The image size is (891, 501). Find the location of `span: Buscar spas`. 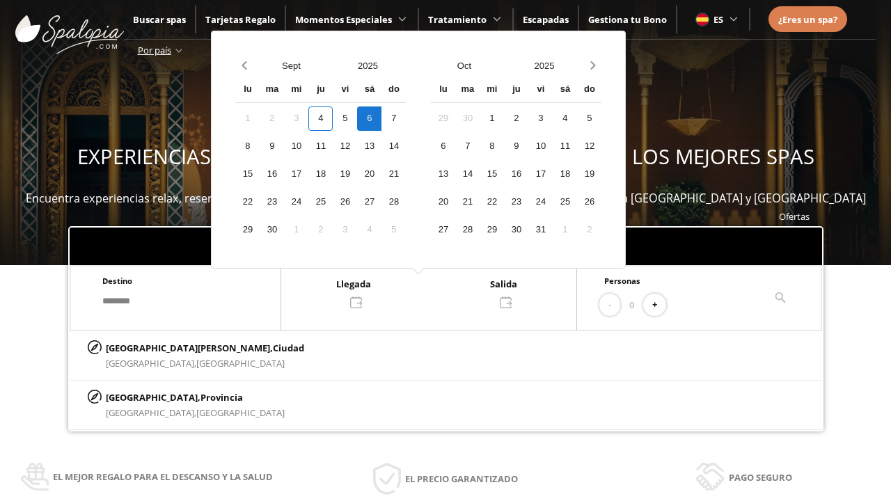

span: Buscar spas is located at coordinates (159, 19).